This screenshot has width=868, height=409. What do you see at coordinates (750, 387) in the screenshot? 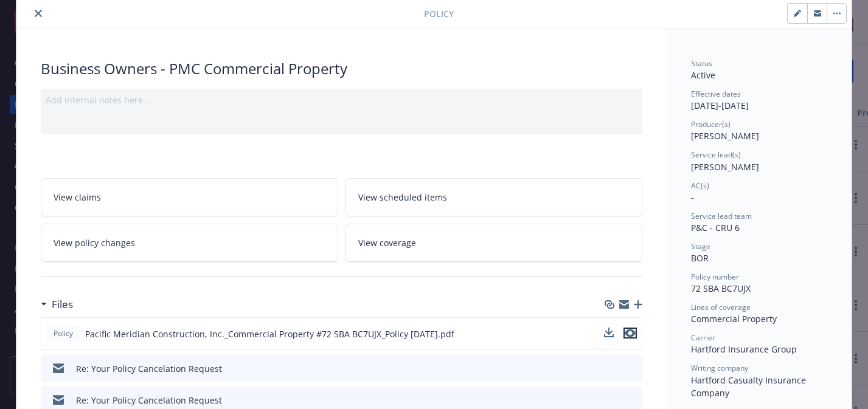
I see `span: Hartford Casualty Insurance Company` at bounding box center [750, 387].